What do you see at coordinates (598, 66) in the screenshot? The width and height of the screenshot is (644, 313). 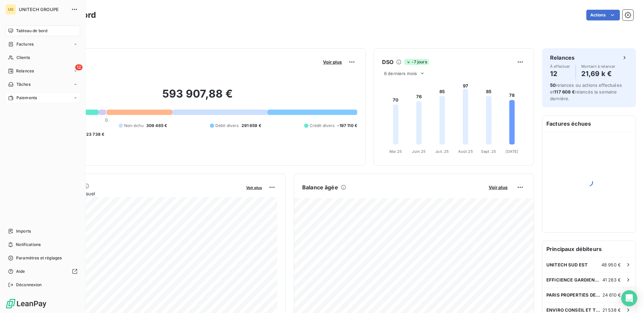 I see `span: Montant à relancer` at bounding box center [598, 66].